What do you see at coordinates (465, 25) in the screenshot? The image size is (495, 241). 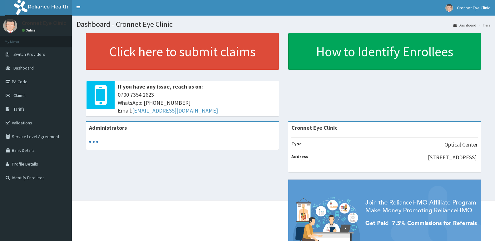 I see `a: Dashboard` at bounding box center [465, 25].